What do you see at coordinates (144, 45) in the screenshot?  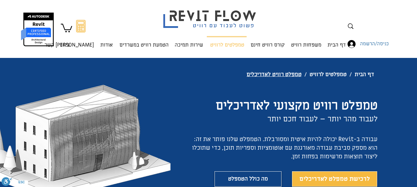 I see `p: הטמעת רוויט במשרדים` at bounding box center [144, 45].